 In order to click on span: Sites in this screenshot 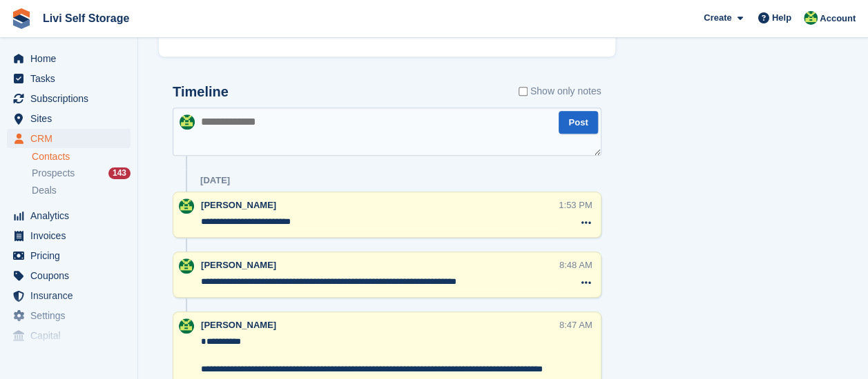, I will do `click(72, 119)`.